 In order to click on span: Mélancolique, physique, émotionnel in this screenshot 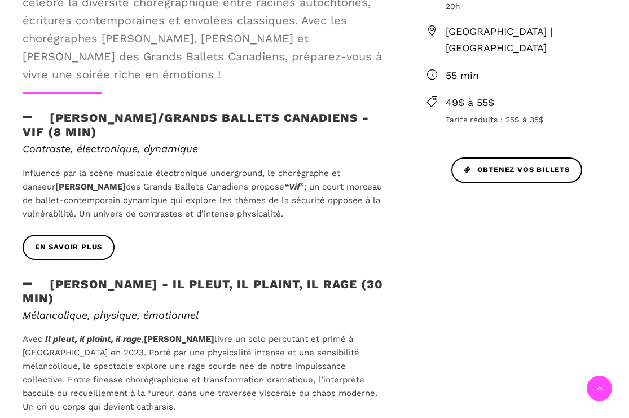, I will do `click(111, 315)`.